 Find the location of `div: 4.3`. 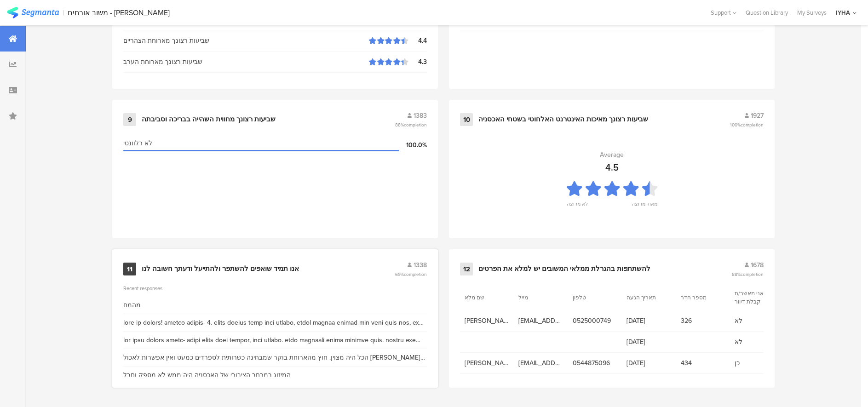

div: 4.3 is located at coordinates (418, 62).